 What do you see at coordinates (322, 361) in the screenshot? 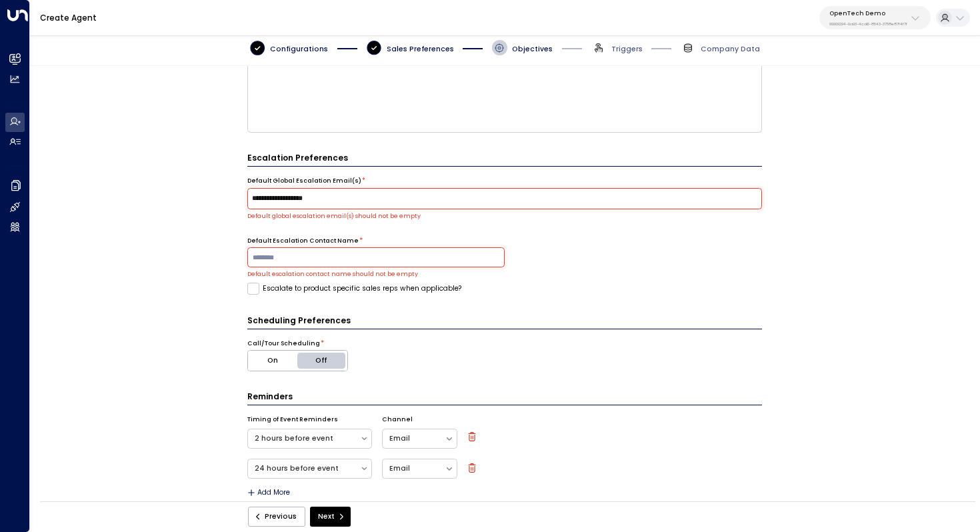
I see `button: Off` at bounding box center [322, 361].